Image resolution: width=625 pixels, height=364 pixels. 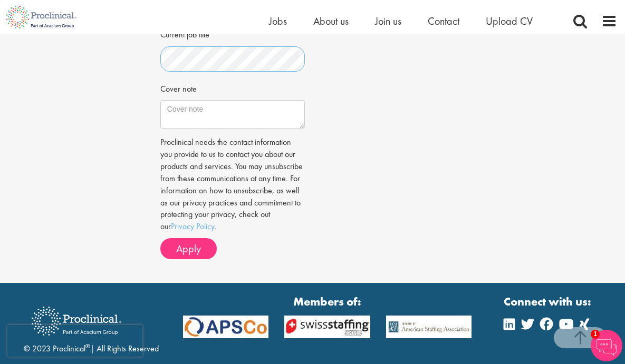 What do you see at coordinates (92, 327) in the screenshot?
I see `div: © 2023 Proclinical | All Rights Reserved` at bounding box center [92, 327].